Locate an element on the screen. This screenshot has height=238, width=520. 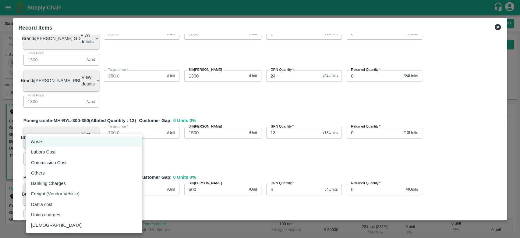
p: Union charges is located at coordinates (46, 214).